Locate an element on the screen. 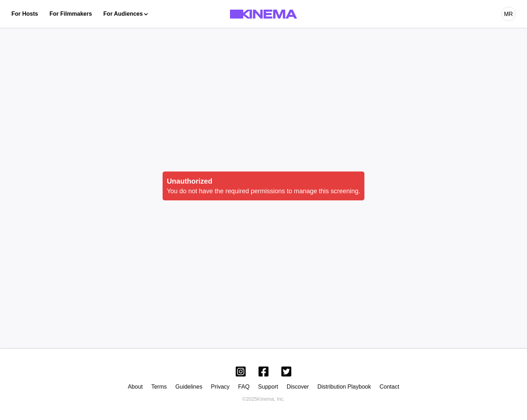 This screenshot has width=527, height=420. a: Discover is located at coordinates (297, 387).